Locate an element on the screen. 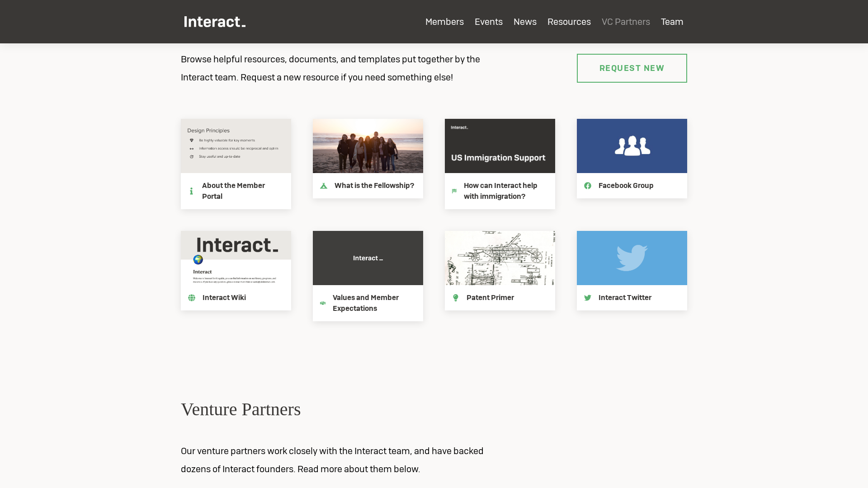  h4: Patent Primer is located at coordinates (490, 298).